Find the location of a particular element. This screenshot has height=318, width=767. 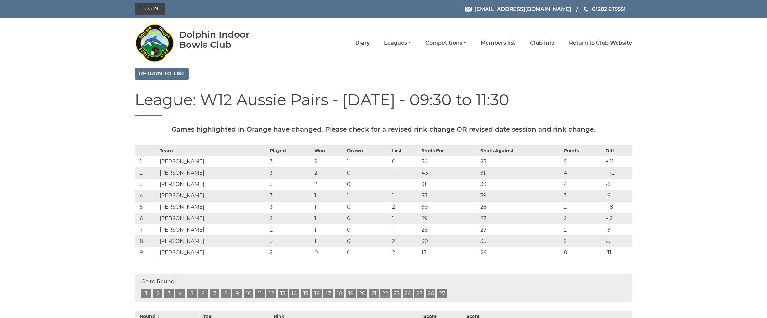

td: 8 is located at coordinates (146, 241).